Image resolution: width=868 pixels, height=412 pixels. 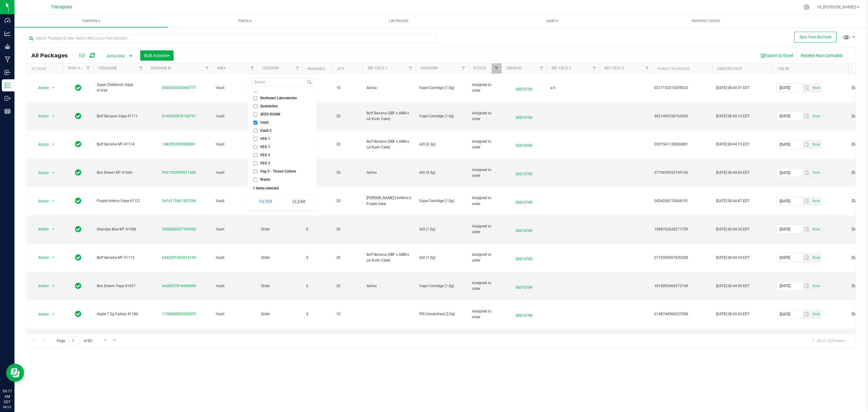 What do you see at coordinates (552, 21) in the screenshot?
I see `span: Audit` at bounding box center [552, 21].